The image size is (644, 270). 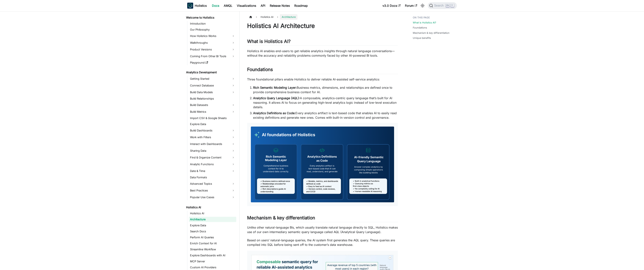 What do you see at coordinates (212, 112) in the screenshot?
I see `a: Build Metrics` at bounding box center [212, 112].